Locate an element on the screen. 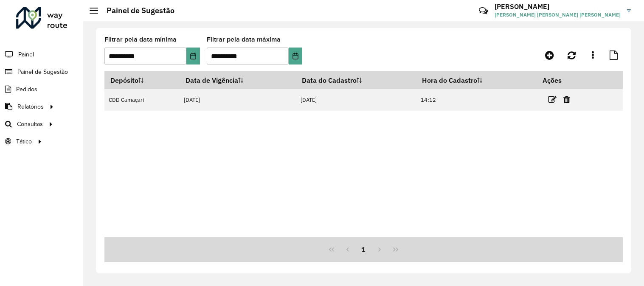 This screenshot has width=644, height=286. span: Tático is located at coordinates (24, 141).